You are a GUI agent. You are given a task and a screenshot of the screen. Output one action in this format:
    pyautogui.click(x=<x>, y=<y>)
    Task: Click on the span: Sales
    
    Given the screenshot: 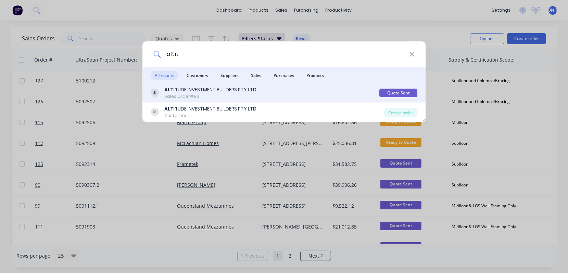 What is the action you would take?
    pyautogui.click(x=256, y=75)
    